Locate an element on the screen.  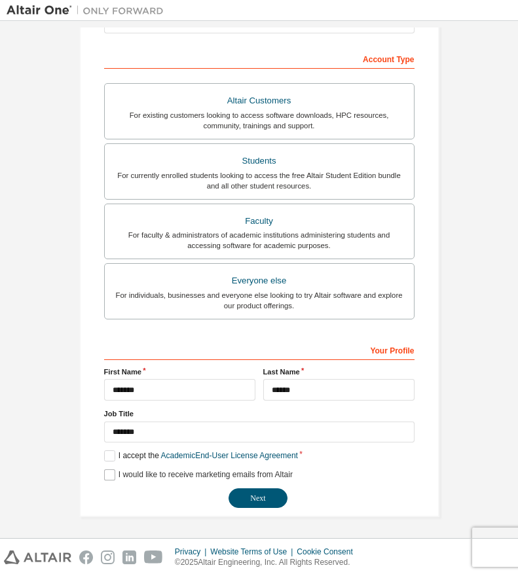
img: facebook.svg is located at coordinates (86, 557).